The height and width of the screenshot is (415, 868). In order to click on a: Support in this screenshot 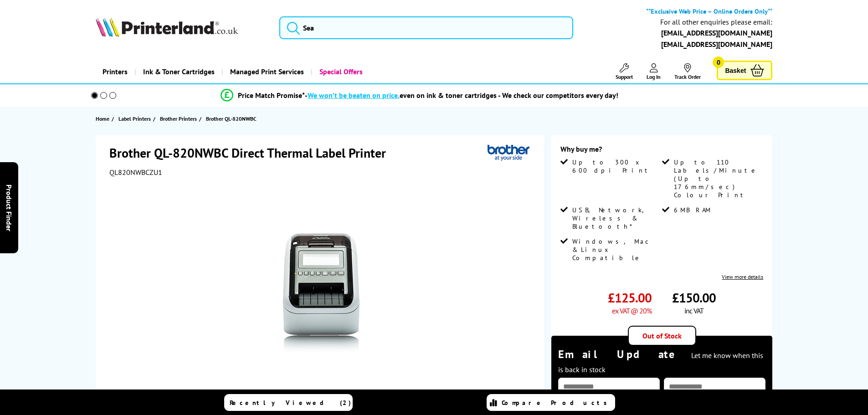, I will do `click(624, 71)`.